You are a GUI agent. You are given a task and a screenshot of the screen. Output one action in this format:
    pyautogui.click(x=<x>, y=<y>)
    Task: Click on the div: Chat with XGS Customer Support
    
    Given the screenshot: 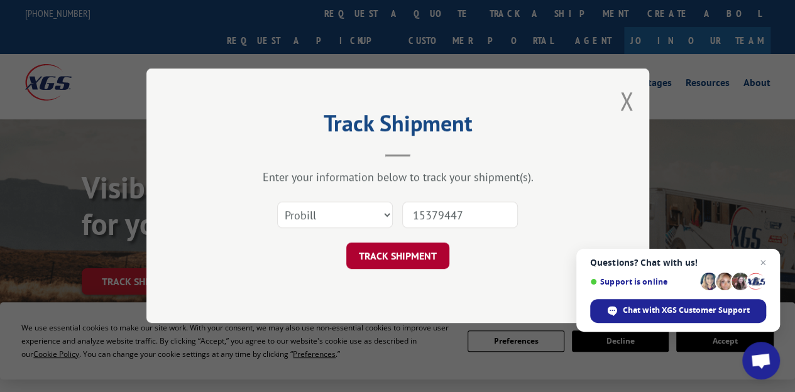 What is the action you would take?
    pyautogui.click(x=678, y=311)
    